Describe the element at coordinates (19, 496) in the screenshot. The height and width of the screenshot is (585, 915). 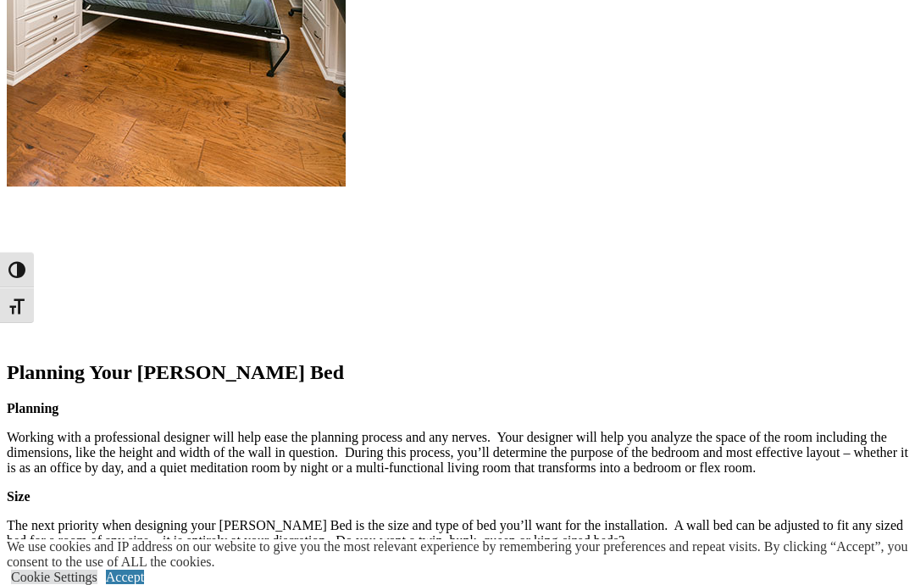
I see `strong: Size` at that location.